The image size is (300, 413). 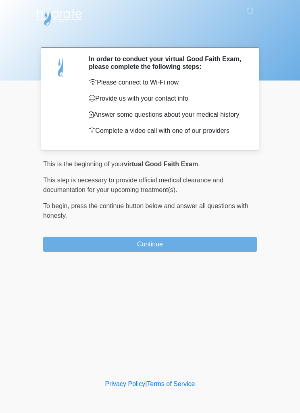 I want to click on span: To begin,, so click(x=57, y=206).